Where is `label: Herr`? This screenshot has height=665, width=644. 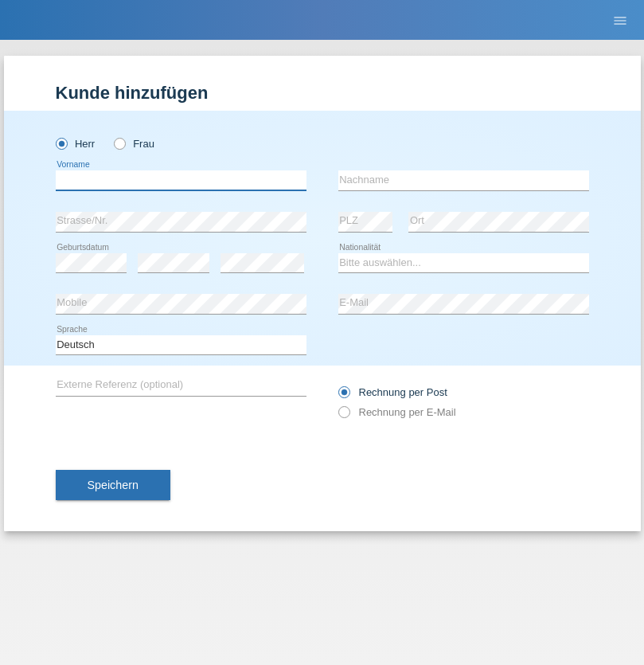 label: Herr is located at coordinates (76, 144).